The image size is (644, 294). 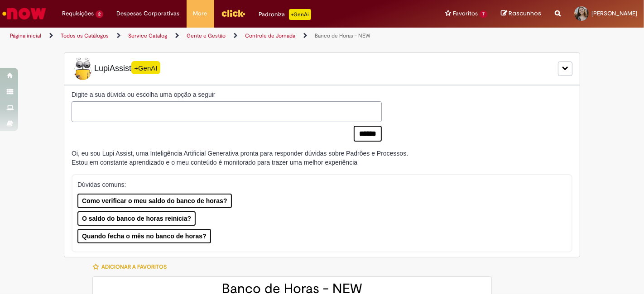 I want to click on p: Dúvidas comuns:, so click(x=318, y=185).